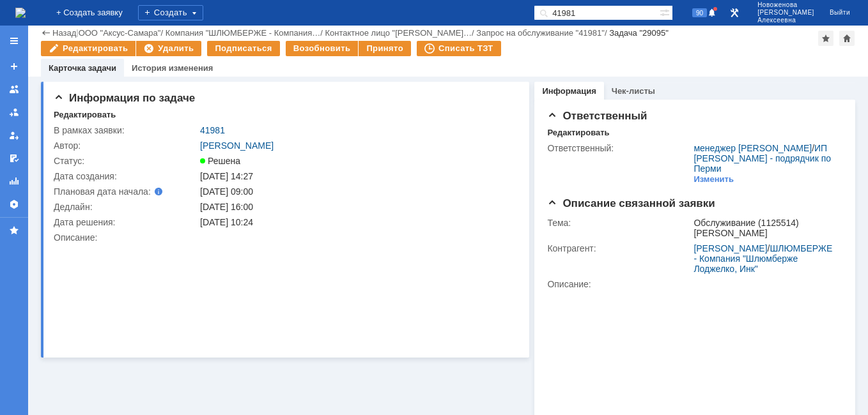 This screenshot has width=868, height=415. I want to click on div: Сделать домашней страницей, so click(847, 39).